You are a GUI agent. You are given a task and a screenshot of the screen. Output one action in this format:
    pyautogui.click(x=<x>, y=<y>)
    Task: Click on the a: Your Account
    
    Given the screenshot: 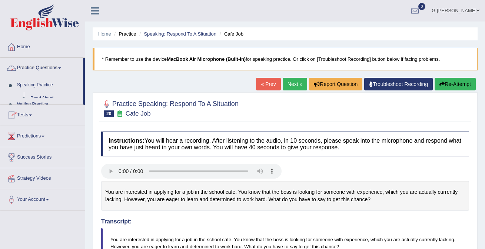 What is the action you would take?
    pyautogui.click(x=43, y=199)
    